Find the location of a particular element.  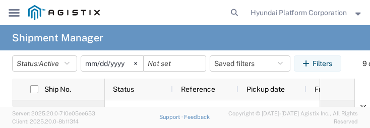

span: Status is located at coordinates (123, 89).